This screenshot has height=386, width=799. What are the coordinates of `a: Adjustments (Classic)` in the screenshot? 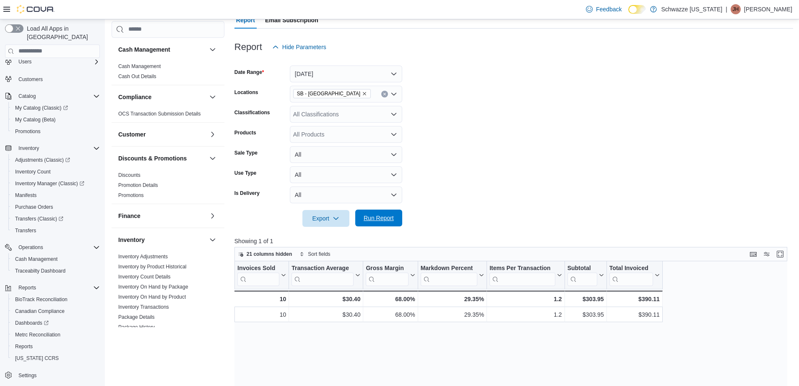 It's located at (42, 160).